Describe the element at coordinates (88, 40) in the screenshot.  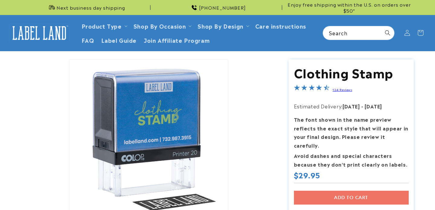
I see `a: FAQ` at that location.